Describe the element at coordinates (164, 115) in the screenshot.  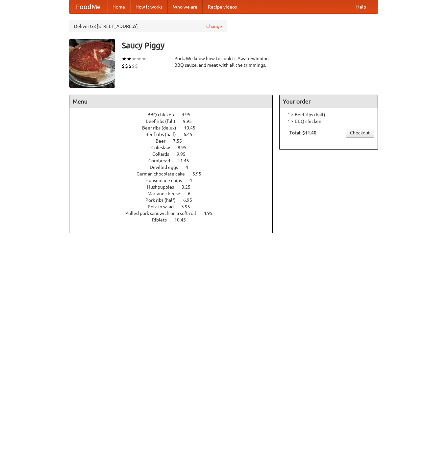
I see `span: BBQ chicken` at that location.